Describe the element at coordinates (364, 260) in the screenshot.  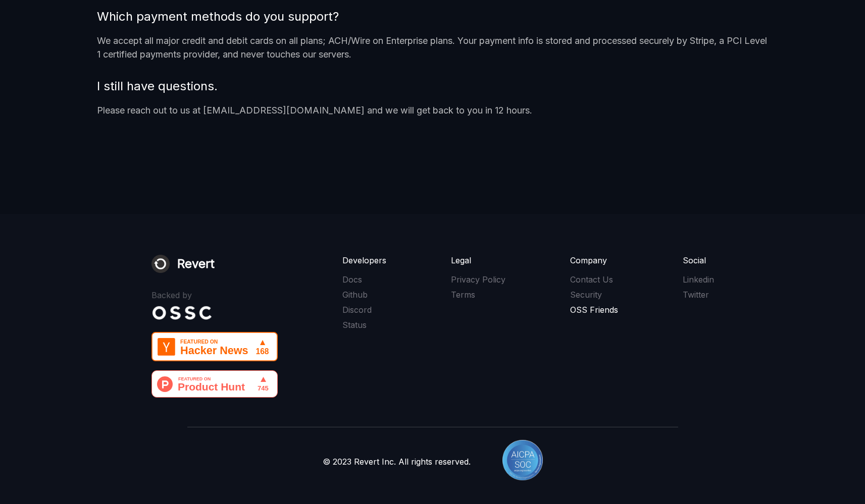
I see `div: Developers` at that location.